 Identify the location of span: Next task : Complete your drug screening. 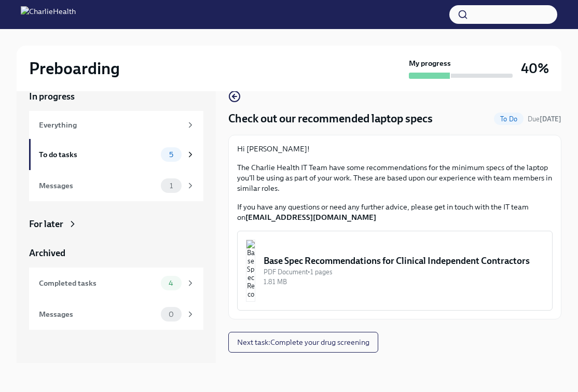
(303, 342).